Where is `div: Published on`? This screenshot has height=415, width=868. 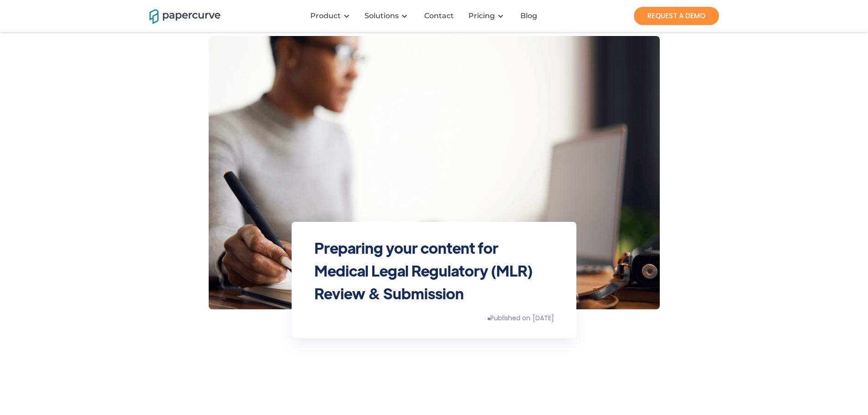 div: Published on is located at coordinates (511, 318).